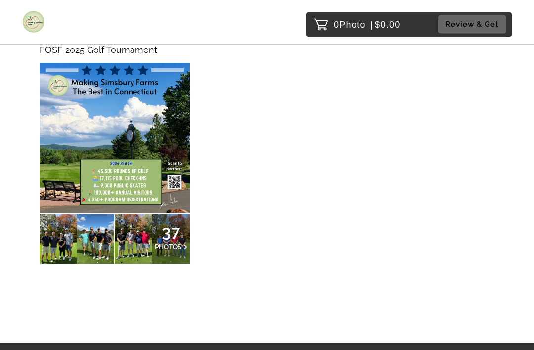  What do you see at coordinates (98, 50) in the screenshot?
I see `span: FOSF 2025 Golf Tournament` at bounding box center [98, 50].